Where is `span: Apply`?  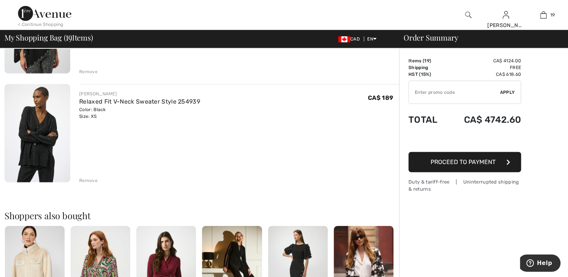 span: Apply is located at coordinates (508, 92).